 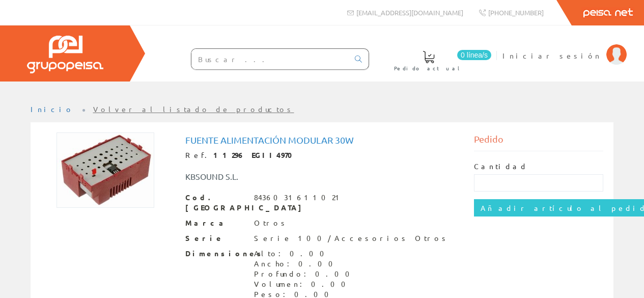 What do you see at coordinates (322, 140) in the screenshot?
I see `h1: Fuente alimentación modular 30w` at bounding box center [322, 140].